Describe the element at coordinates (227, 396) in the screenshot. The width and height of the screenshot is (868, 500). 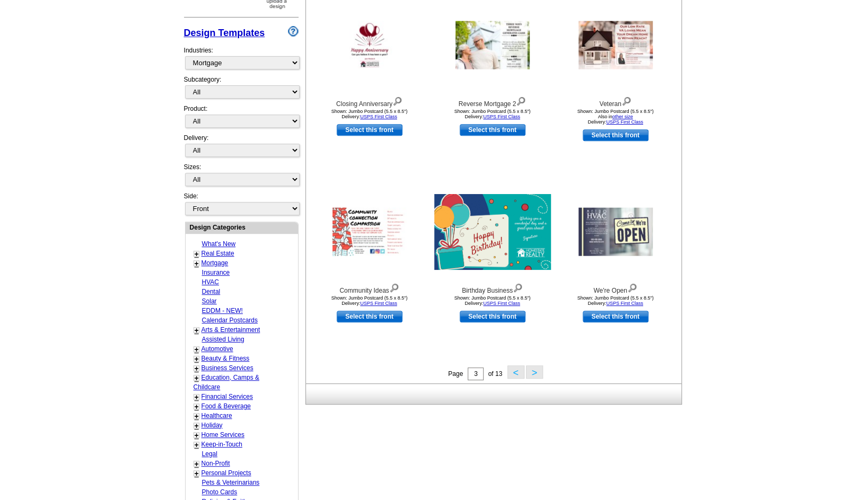
I see `a: Financial Services` at that location.